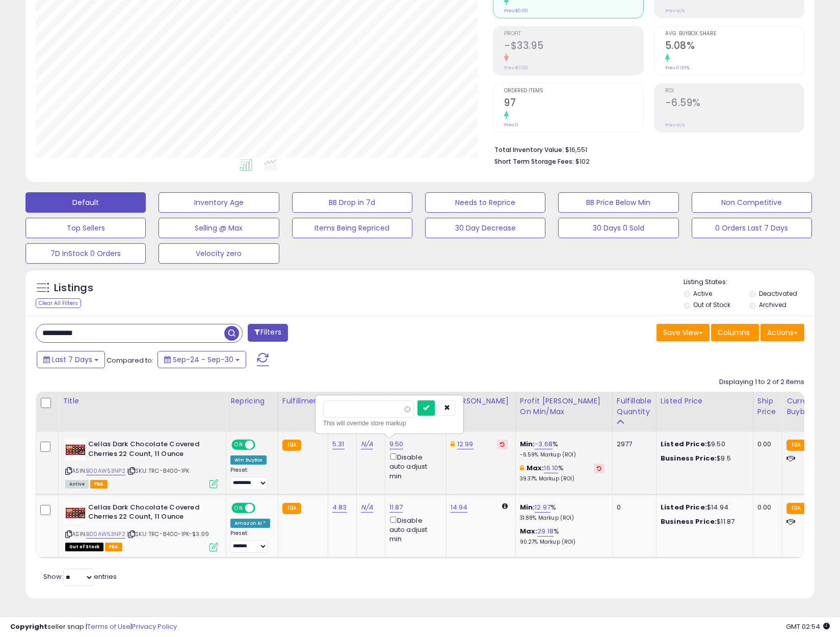  Describe the element at coordinates (618, 203) in the screenshot. I see `button: BB Price Below Min` at that location.